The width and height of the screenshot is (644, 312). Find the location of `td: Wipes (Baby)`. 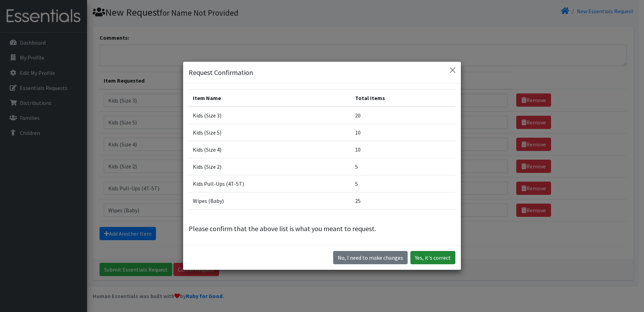

td: Wipes (Baby) is located at coordinates (270, 201).